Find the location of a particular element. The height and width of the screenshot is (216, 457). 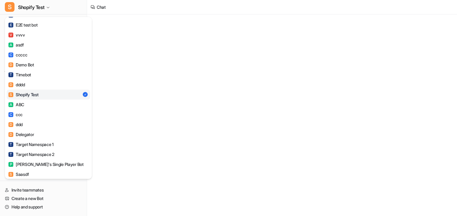

div: Saasdf is located at coordinates (18, 174).